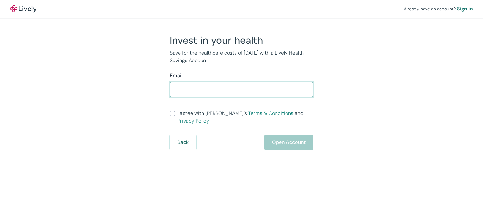 This screenshot has width=483, height=219. I want to click on h2: Invest in your health, so click(242, 40).